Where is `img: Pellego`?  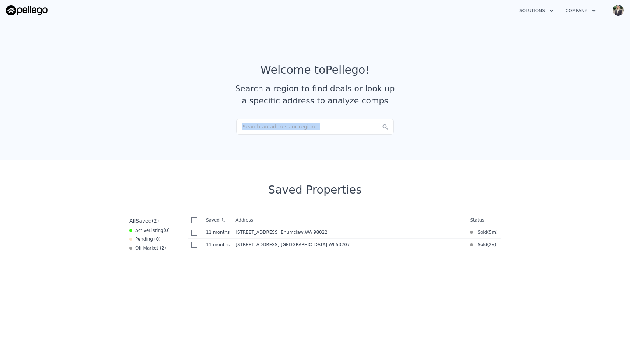
img: Pellego is located at coordinates (26, 10).